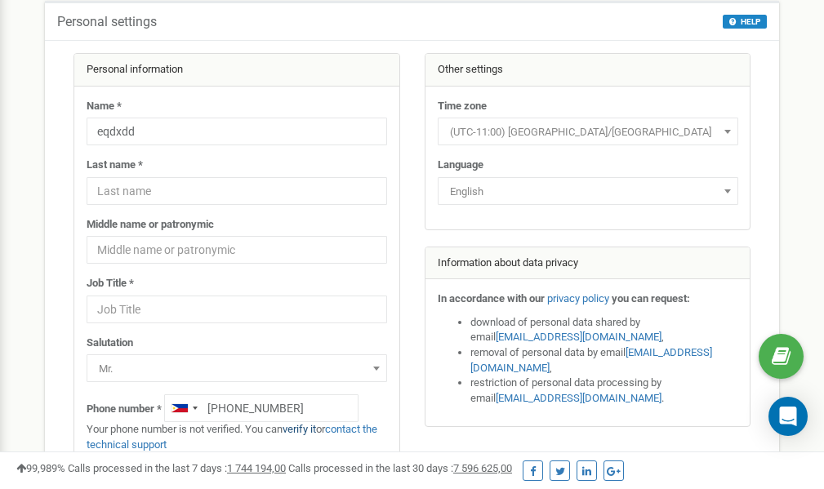  Describe the element at coordinates (400, 468) in the screenshot. I see `span: Calls processed in the last 30 days :` at that location.